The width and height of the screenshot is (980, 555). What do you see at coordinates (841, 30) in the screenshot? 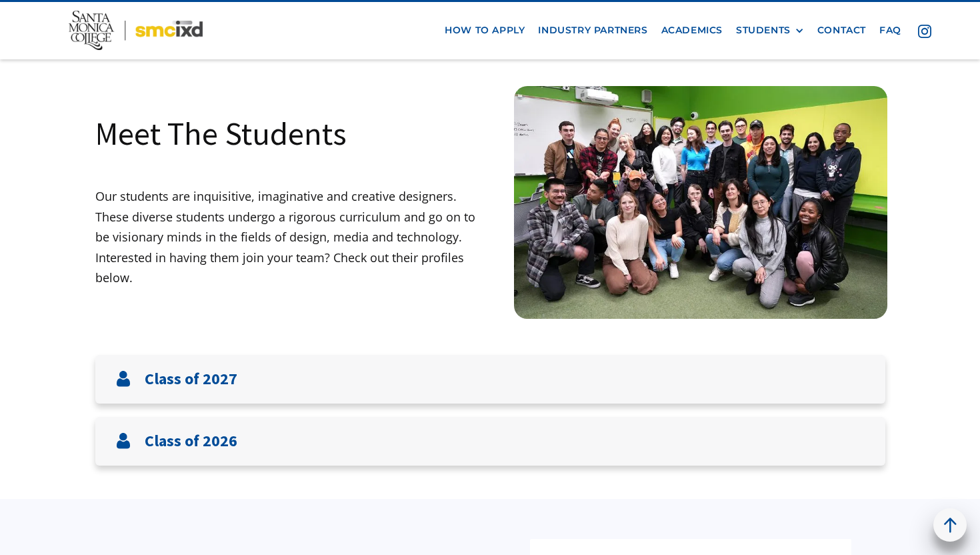
I see `a: contact` at bounding box center [841, 30].